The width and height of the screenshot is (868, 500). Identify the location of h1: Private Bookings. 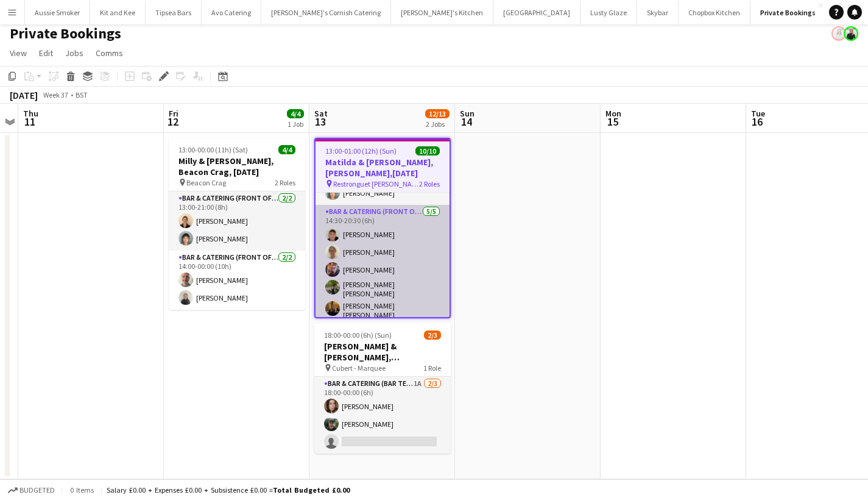
(65, 33).